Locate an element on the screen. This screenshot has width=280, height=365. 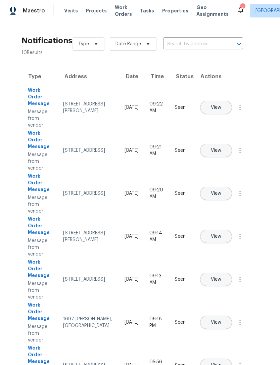
h2: Notifications is located at coordinates (47, 41).